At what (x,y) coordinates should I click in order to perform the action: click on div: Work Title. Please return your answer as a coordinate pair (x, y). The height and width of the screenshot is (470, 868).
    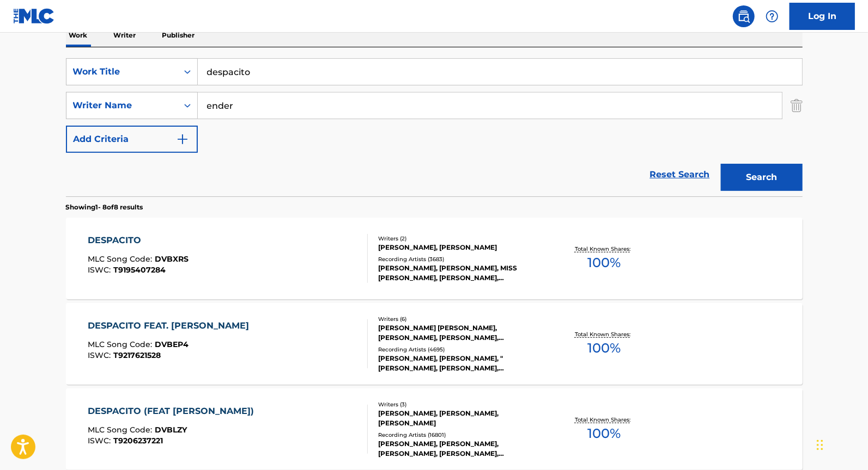
    Looking at the image, I should click on (122, 72).